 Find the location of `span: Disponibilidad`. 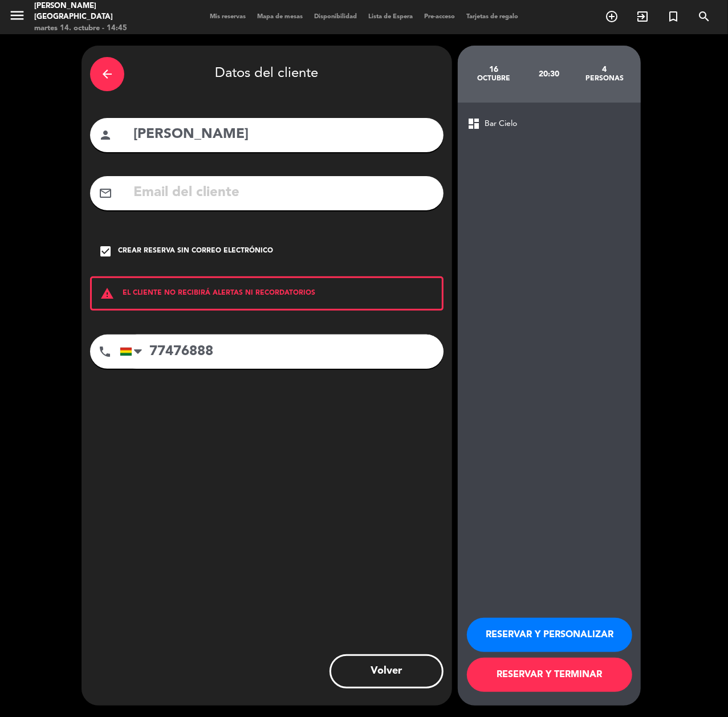

span: Disponibilidad is located at coordinates (335, 17).